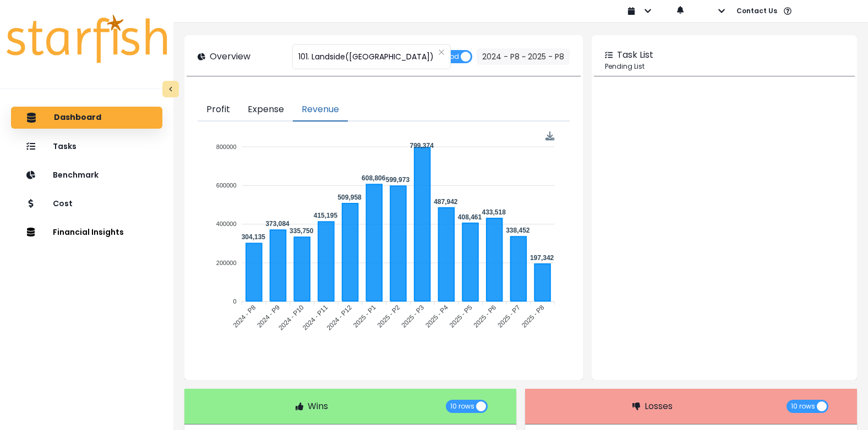  Describe the element at coordinates (318, 406) in the screenshot. I see `p: Wins` at that location.